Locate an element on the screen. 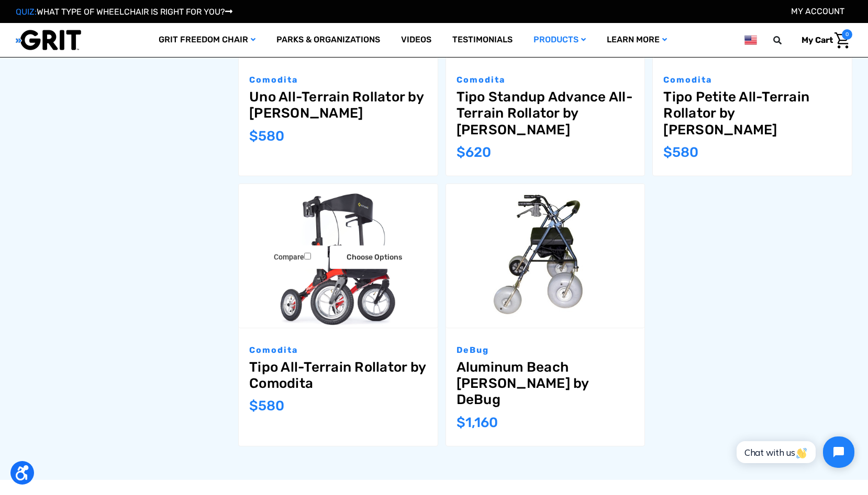 The width and height of the screenshot is (868, 495). button: Open chat widget is located at coordinates (114, 24).